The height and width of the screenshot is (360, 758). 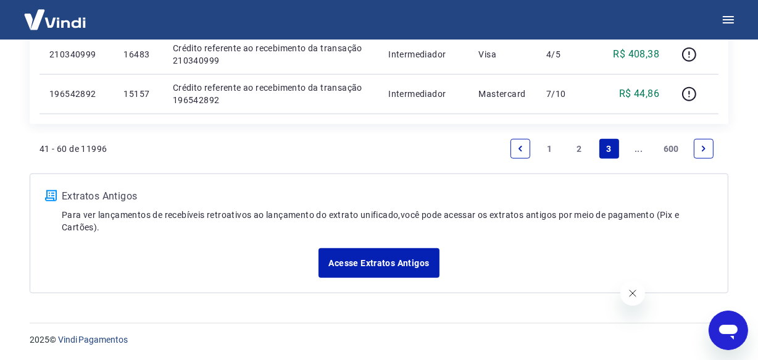 What do you see at coordinates (636, 54) in the screenshot?
I see `p: R$ 408,38` at bounding box center [636, 54].